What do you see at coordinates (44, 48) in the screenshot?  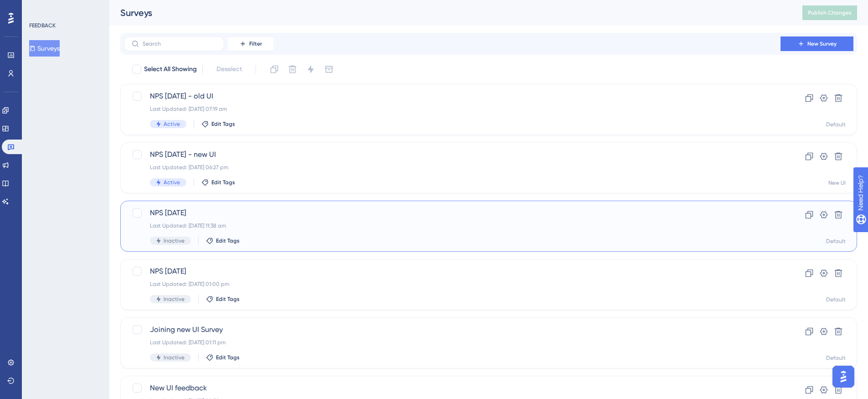 I see `button: Surveys` at bounding box center [44, 48].